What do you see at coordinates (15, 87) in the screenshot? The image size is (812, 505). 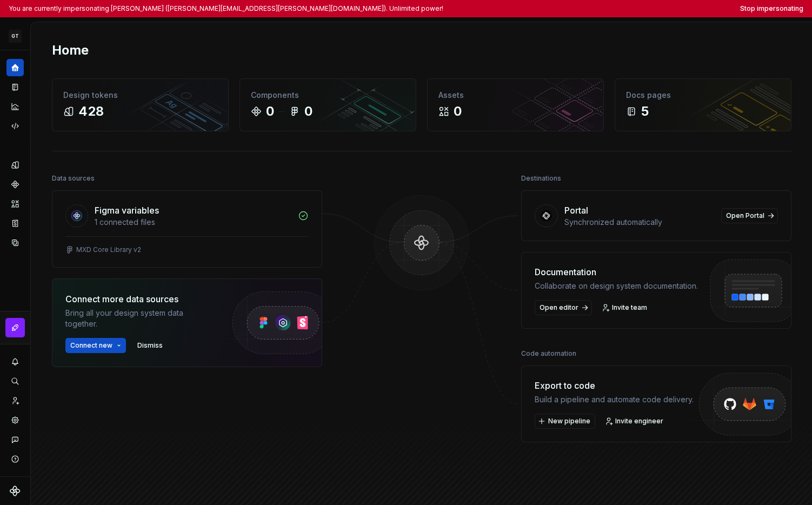 I see `a: Documentation` at bounding box center [15, 87].